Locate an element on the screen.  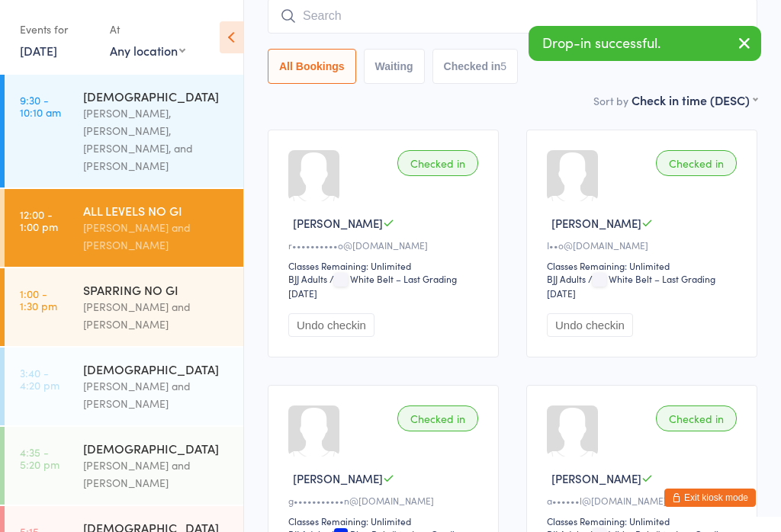
div: Check in time (DESC) is located at coordinates (694, 100).